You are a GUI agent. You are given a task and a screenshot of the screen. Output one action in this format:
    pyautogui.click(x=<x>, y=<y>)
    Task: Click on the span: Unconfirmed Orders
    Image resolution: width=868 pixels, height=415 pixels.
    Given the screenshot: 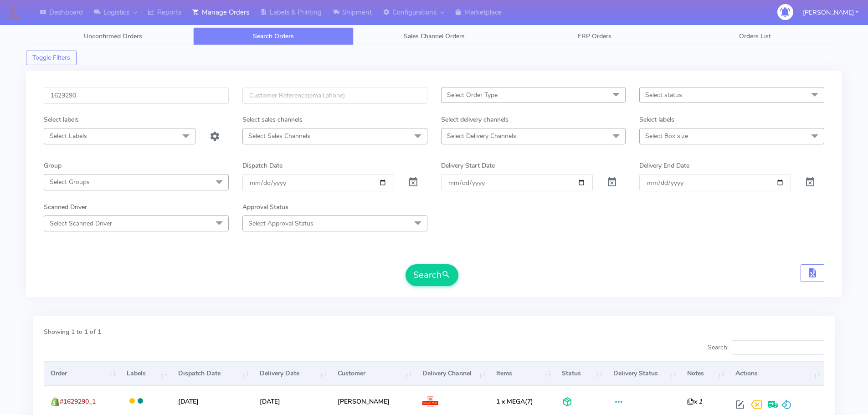 What is the action you would take?
    pyautogui.click(x=113, y=36)
    